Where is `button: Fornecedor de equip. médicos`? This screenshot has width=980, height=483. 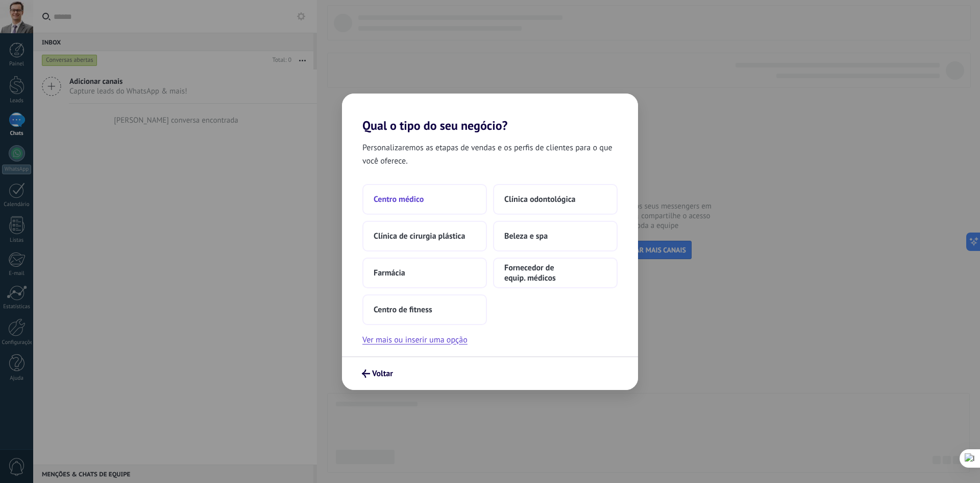
button: Fornecedor de equip. médicos is located at coordinates (555, 273).